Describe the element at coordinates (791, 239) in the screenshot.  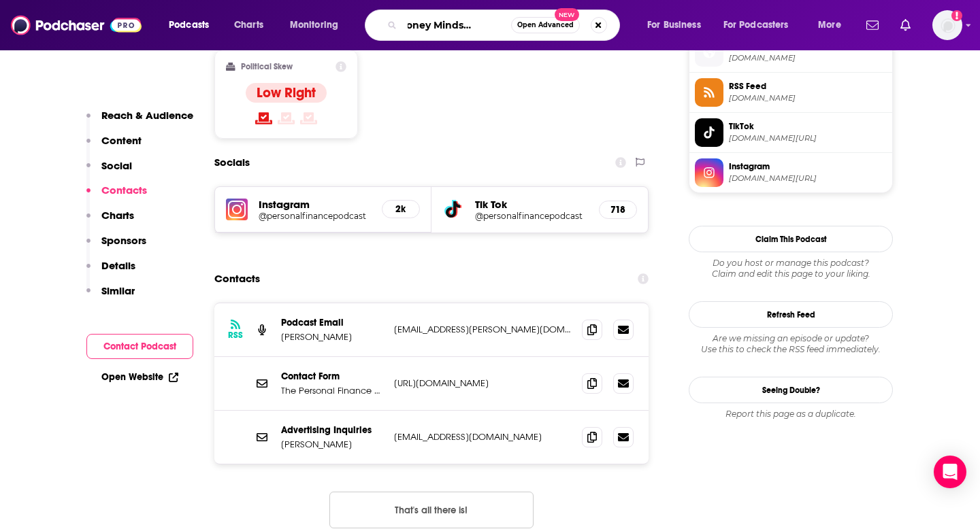
I see `button: Claim This Podcast` at that location.